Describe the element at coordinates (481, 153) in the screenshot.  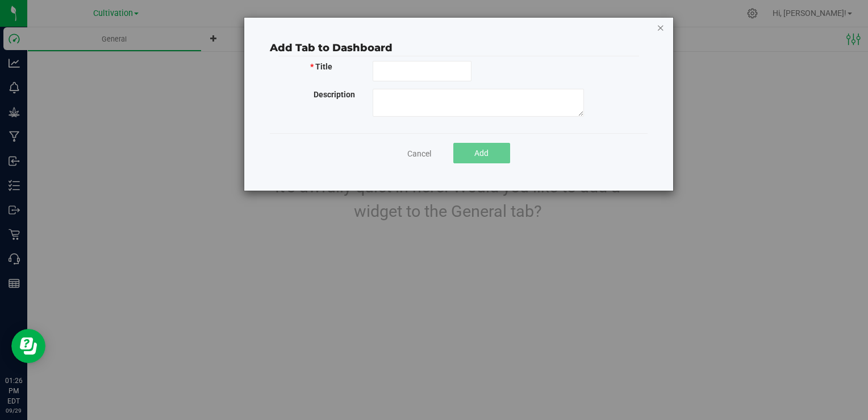
I see `span: Add` at that location.